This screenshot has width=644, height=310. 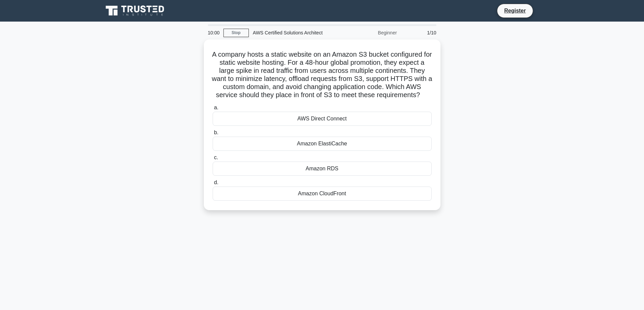 I want to click on div: 10:00, so click(x=214, y=33).